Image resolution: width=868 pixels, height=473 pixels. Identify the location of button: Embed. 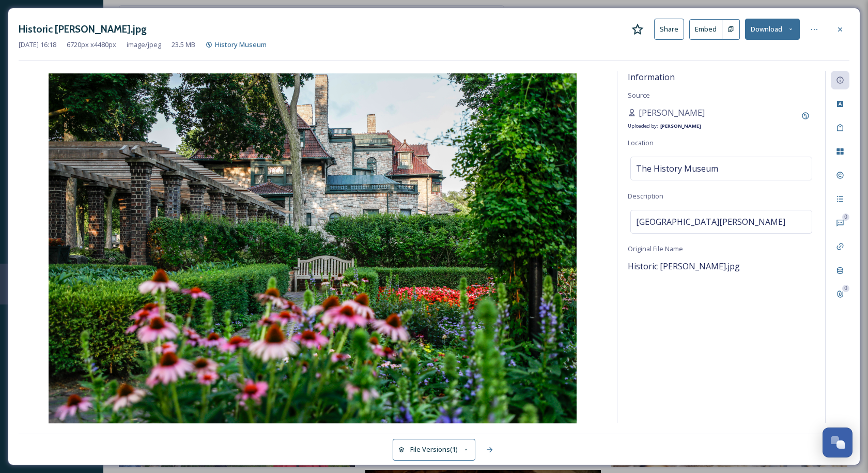
(706, 29).